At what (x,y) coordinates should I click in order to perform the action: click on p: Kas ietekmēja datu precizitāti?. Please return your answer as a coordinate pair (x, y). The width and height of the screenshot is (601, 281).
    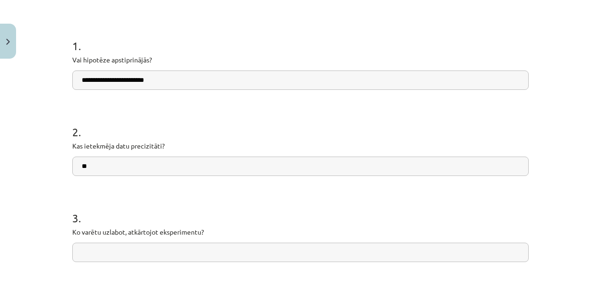
    Looking at the image, I should click on (301, 146).